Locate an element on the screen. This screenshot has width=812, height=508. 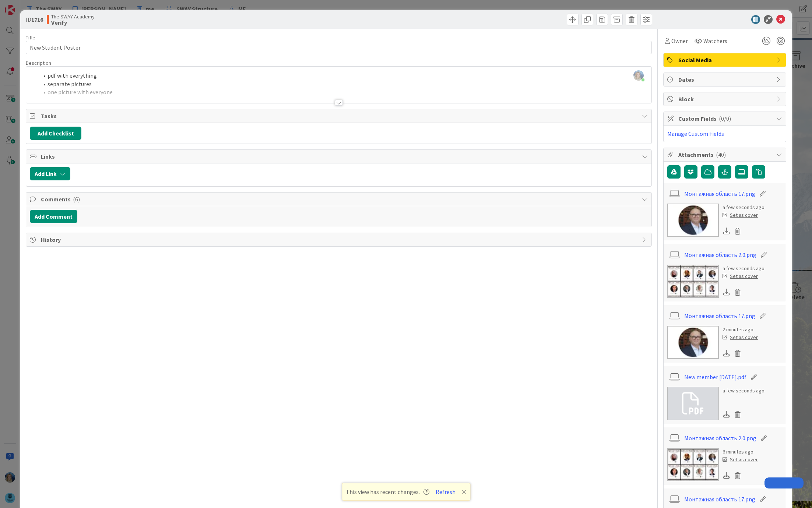
span: History is located at coordinates (339, 239).